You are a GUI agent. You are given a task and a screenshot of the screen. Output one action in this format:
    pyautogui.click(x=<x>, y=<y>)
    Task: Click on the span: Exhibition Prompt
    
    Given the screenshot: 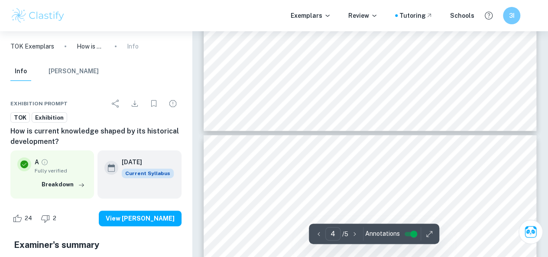 What is the action you would take?
    pyautogui.click(x=39, y=104)
    